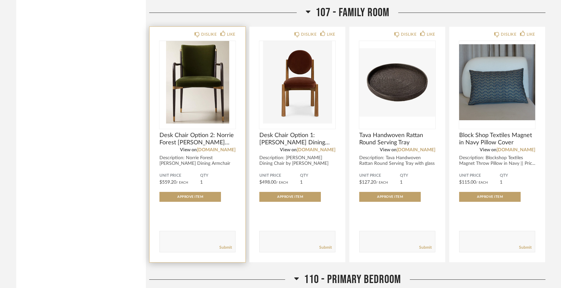  What do you see at coordinates (467, 183) in the screenshot?
I see `span: $115.00` at bounding box center [467, 183].